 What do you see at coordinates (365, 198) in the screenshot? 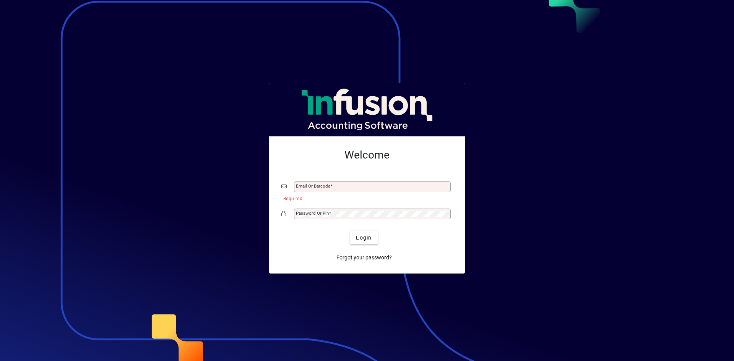
I see `mat-error: Required` at bounding box center [365, 198].